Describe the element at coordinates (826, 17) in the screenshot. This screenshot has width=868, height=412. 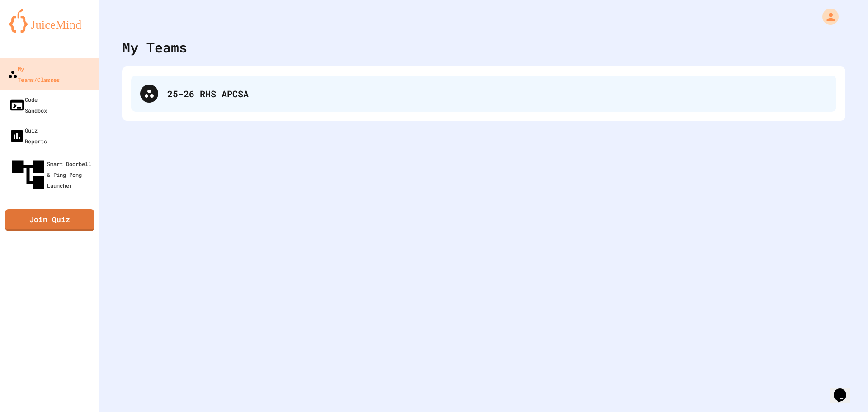
I see `div: My Account` at that location.